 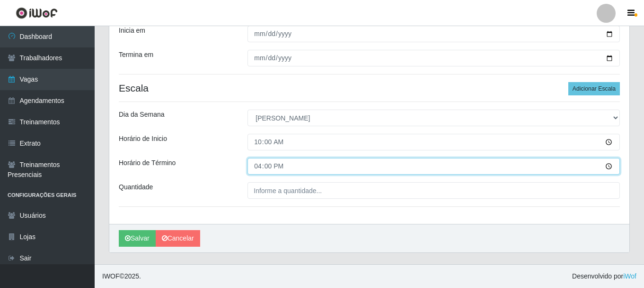 What do you see at coordinates (434, 190) in the screenshot?
I see `input: Informe a quantidade...` at bounding box center [434, 190].